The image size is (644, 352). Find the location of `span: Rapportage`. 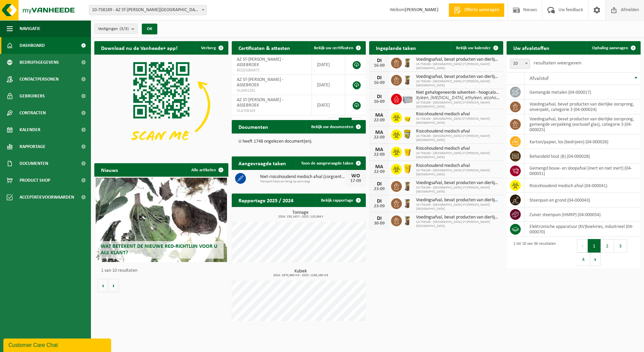

span: Rapportage is located at coordinates (32, 147).